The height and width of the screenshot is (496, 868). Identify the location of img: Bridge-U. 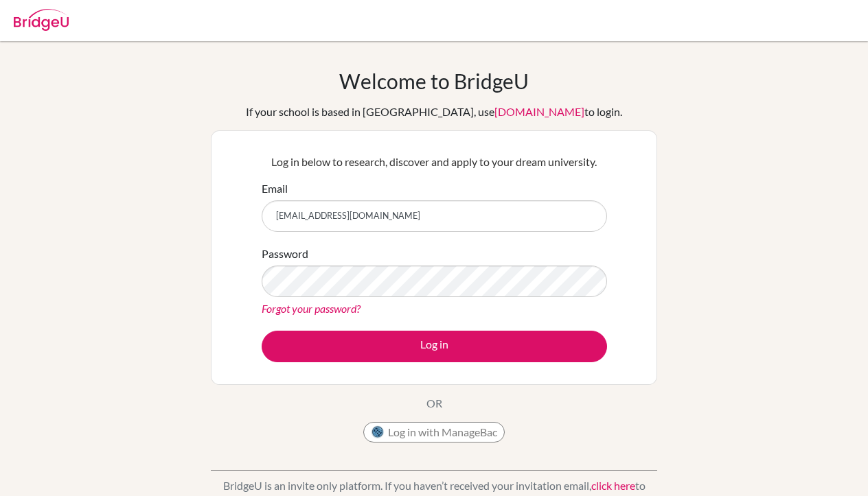
(42, 20).